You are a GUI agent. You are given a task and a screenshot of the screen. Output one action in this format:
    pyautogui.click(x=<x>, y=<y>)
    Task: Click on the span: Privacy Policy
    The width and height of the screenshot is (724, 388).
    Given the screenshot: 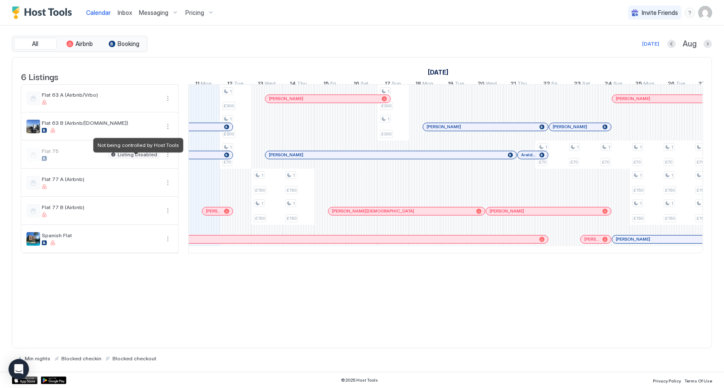 What is the action you would take?
    pyautogui.click(x=667, y=381)
    